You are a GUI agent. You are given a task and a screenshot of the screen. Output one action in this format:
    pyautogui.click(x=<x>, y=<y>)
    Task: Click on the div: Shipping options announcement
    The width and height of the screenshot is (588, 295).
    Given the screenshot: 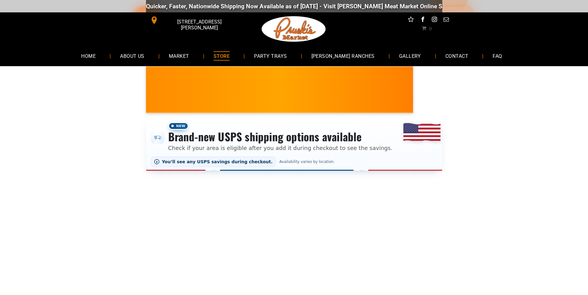 What is the action you would take?
    pyautogui.click(x=294, y=144)
    